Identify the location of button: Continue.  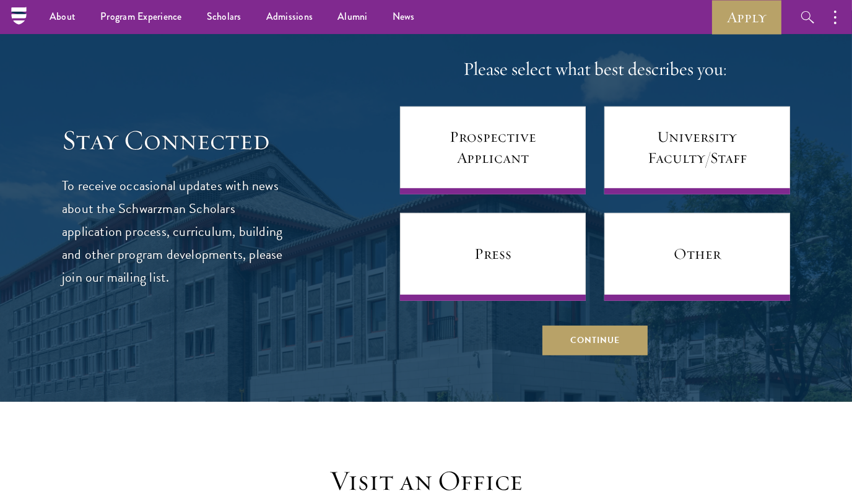
(595, 341).